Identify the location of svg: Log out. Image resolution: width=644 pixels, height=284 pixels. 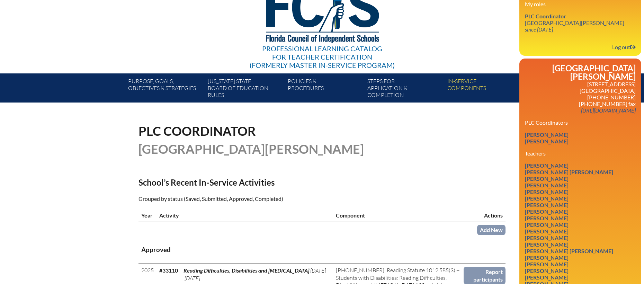
(633, 47).